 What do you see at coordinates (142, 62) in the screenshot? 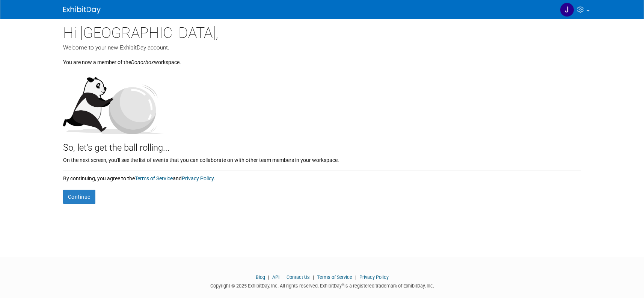
I see `i: Donorbox` at bounding box center [142, 62].